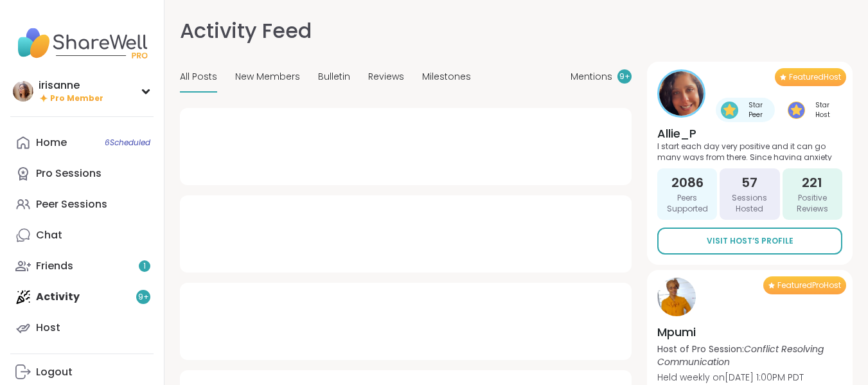  Describe the element at coordinates (51, 142) in the screenshot. I see `div: Home` at that location.